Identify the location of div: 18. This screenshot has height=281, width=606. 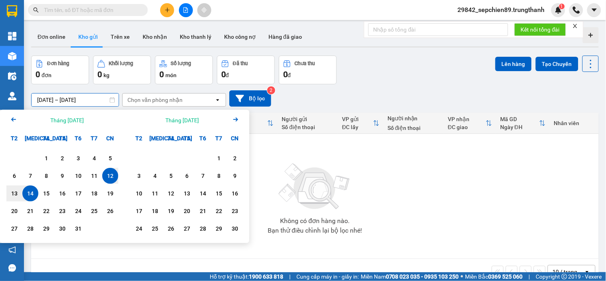
(94, 193).